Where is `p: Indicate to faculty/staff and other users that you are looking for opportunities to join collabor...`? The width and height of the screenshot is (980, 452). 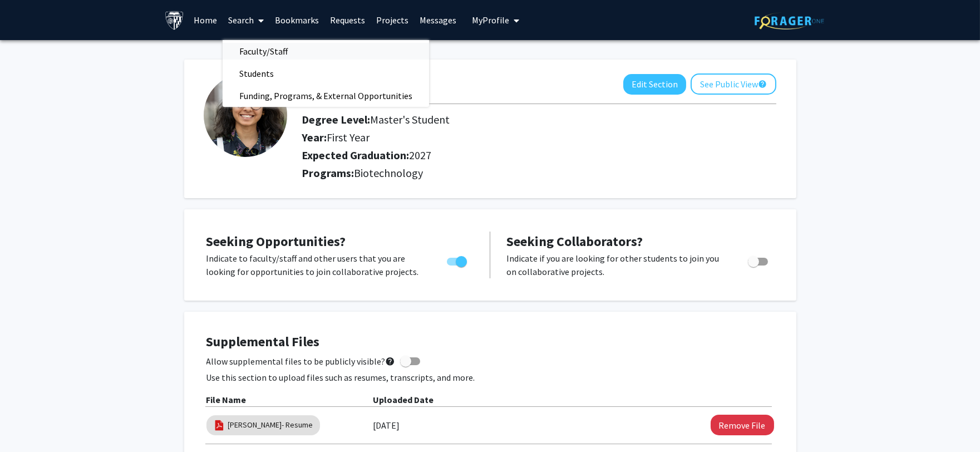
p: Indicate to faculty/staff and other users that you are looking for opportunities to join collabor... is located at coordinates (316, 265).